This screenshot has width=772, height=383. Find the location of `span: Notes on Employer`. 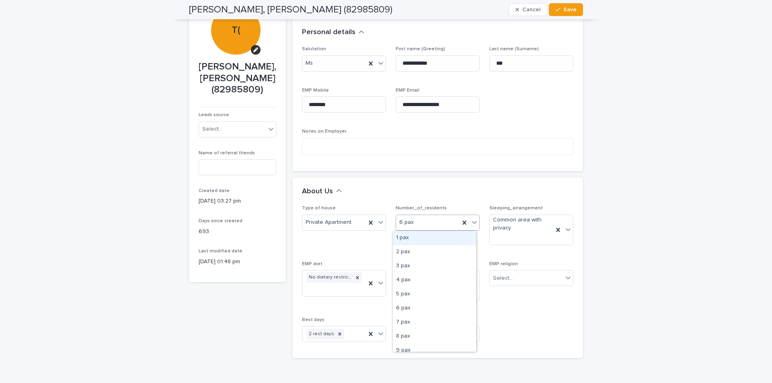

span: Notes on Employer is located at coordinates (324, 131).